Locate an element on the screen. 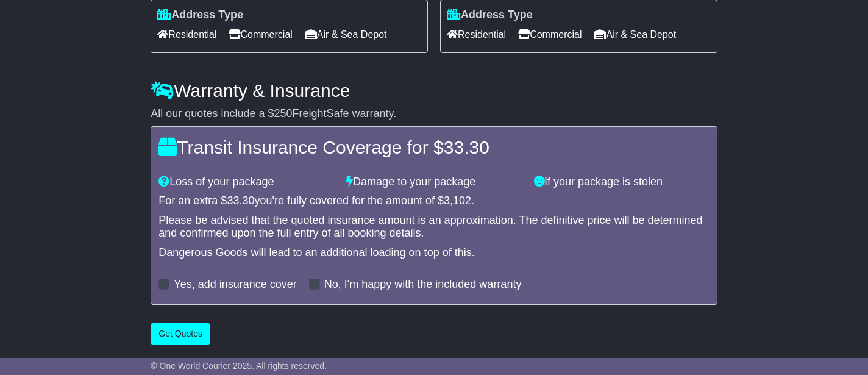  label: Yes, add insurance cover is located at coordinates (235, 285).